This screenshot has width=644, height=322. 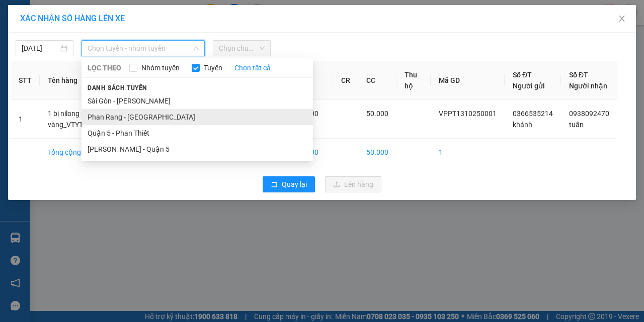 I want to click on th: Mã GD, so click(x=468, y=81).